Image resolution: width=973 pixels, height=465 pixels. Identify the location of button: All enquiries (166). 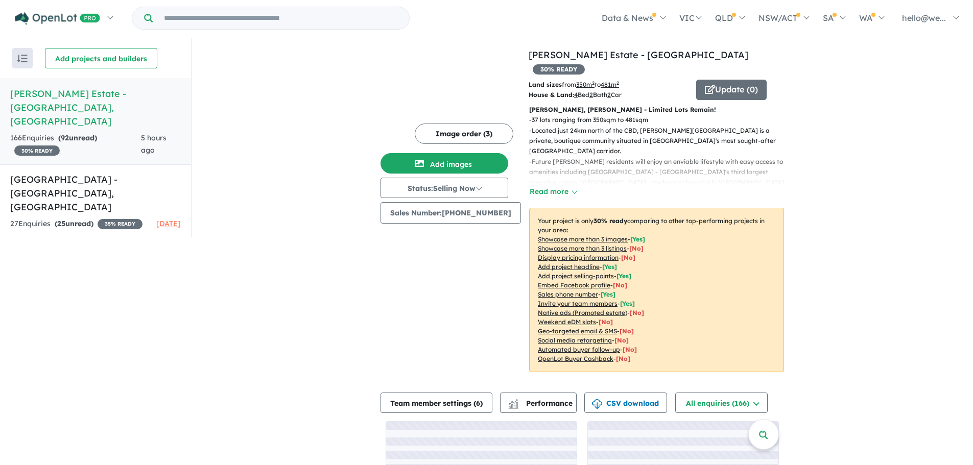
(721, 403).